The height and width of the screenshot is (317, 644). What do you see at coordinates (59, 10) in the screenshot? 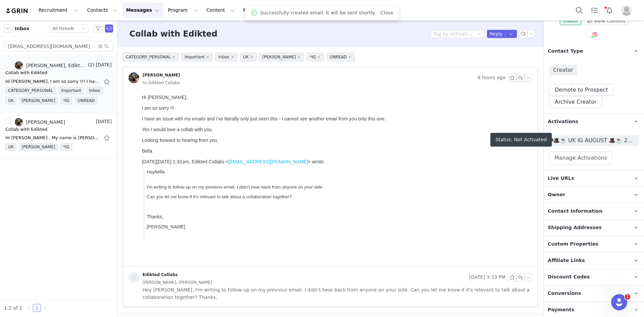
I see `button: Recruitment` at bounding box center [59, 10].